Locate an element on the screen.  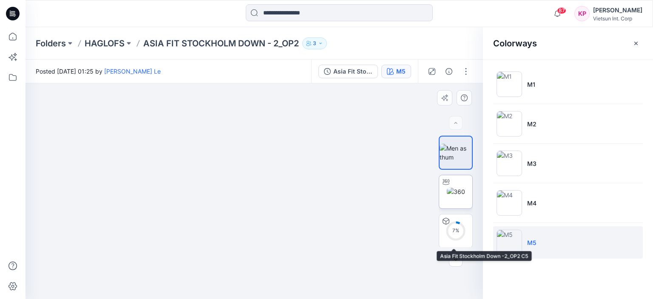
div: Vietsun Int. Corp is located at coordinates (618, 18).